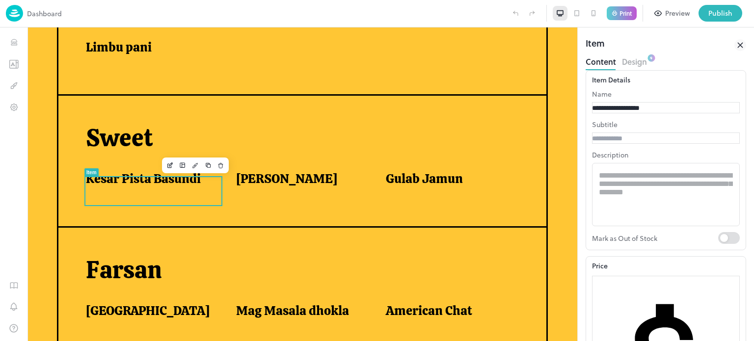 This screenshot has width=754, height=341. What do you see at coordinates (666, 94) in the screenshot?
I see `p: Name` at bounding box center [666, 94].